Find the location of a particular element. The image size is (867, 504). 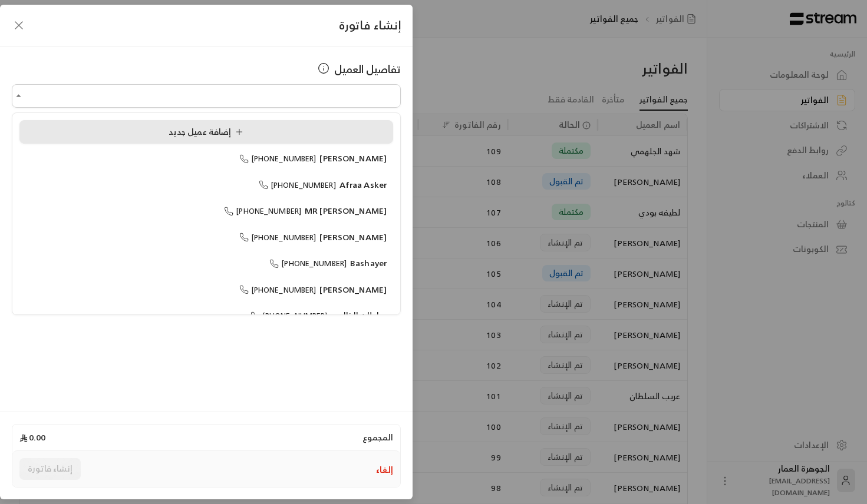

span: إنشاء فاتورة is located at coordinates (369, 25).